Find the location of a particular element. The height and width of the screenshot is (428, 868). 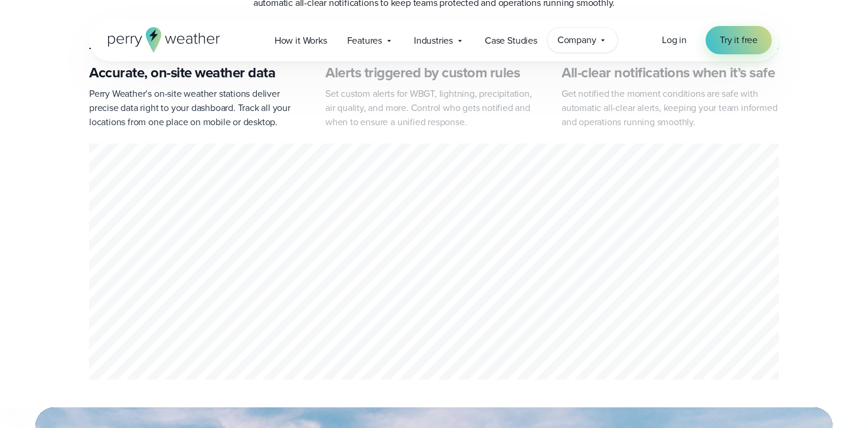

span: Try it free is located at coordinates (739, 41).